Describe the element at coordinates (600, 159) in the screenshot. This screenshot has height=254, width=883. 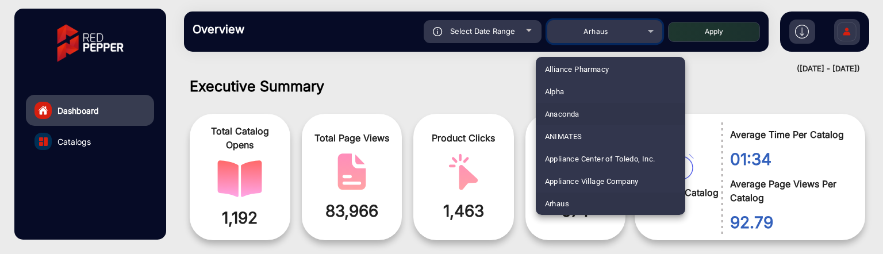
I see `span: Appliance Center of Toledo, Inc.` at that location.